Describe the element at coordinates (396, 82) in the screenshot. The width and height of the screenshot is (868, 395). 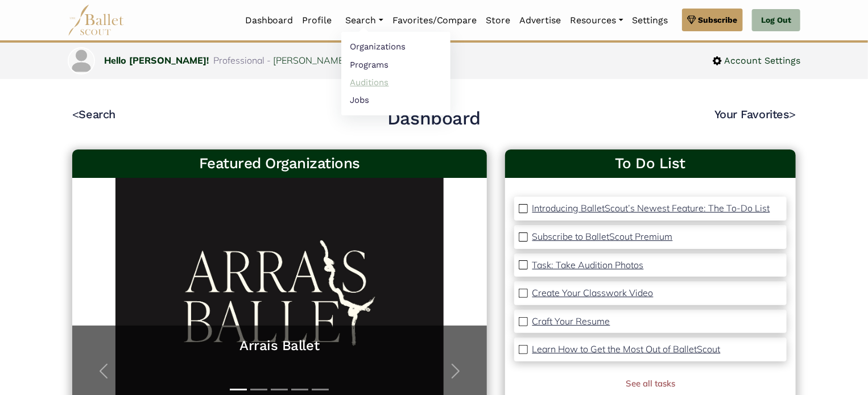
I see `a: Auditions` at that location.